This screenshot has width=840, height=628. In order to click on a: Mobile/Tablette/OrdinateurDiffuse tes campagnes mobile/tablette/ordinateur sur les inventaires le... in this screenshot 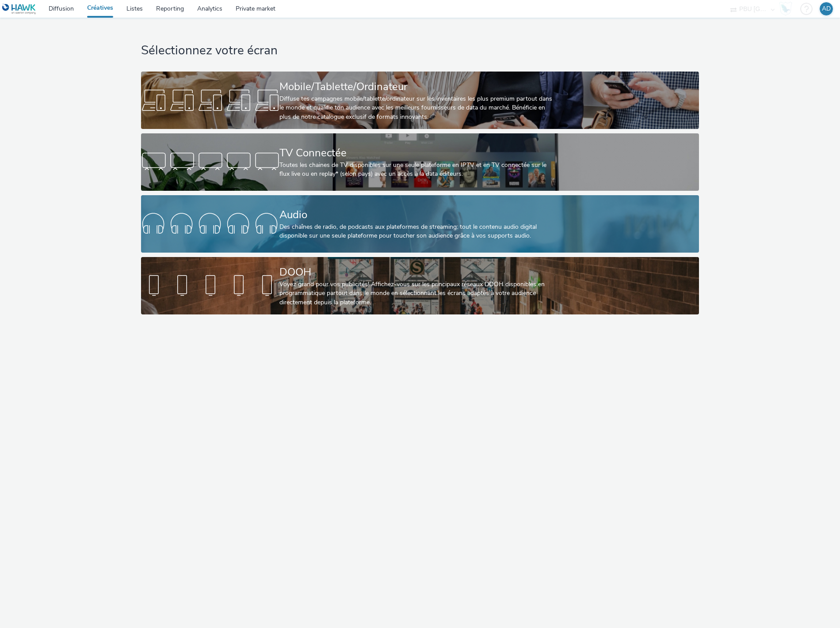, I will do `click(420, 100)`.